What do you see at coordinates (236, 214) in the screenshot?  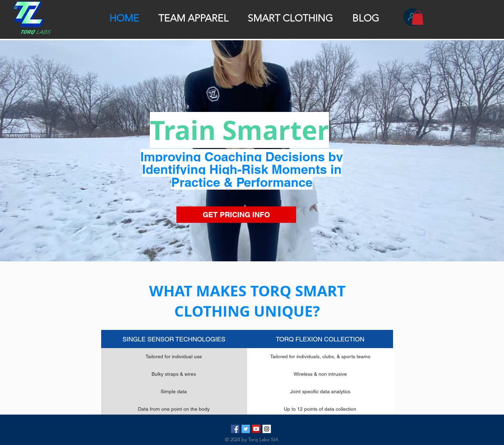 I see `a: GET PRICING INFO` at bounding box center [236, 214].